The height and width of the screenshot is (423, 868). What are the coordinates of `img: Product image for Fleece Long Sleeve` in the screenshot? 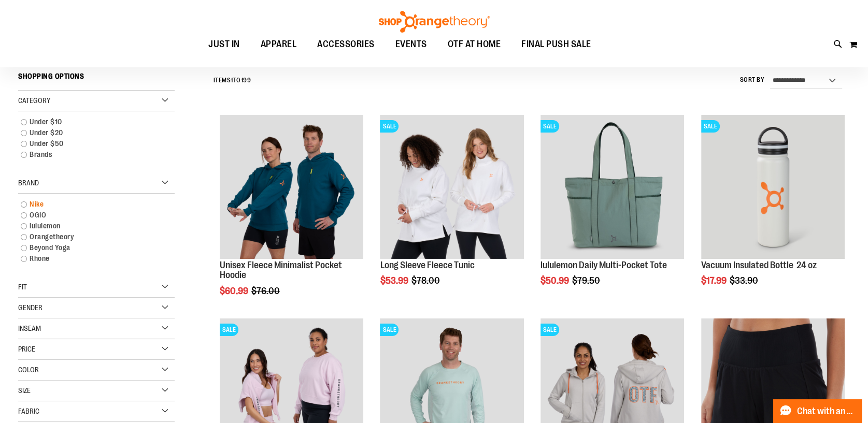 It's located at (451, 187).